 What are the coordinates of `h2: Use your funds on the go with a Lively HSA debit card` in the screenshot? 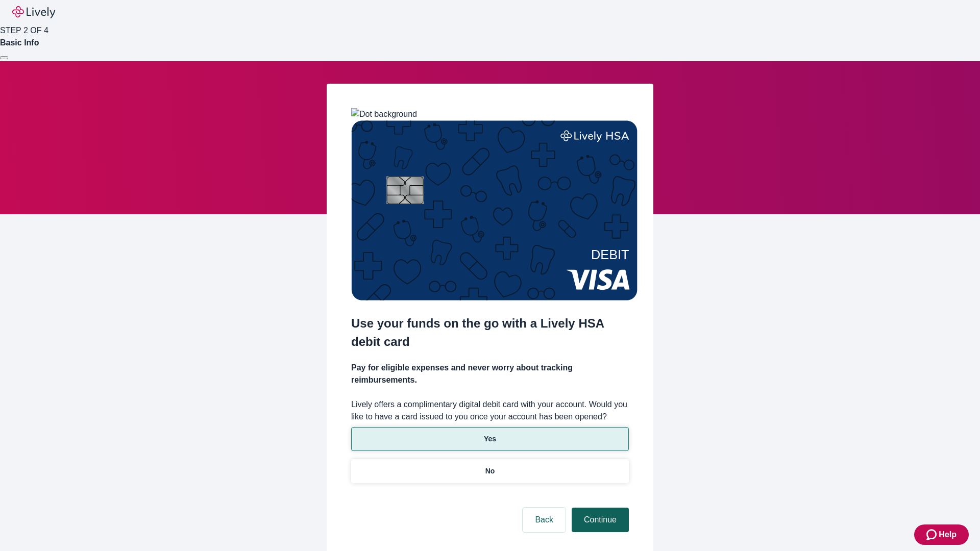 It's located at (490, 332).